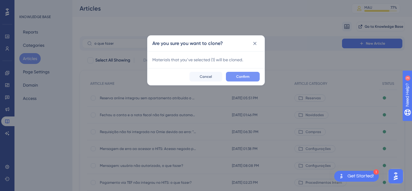 The height and width of the screenshot is (191, 412). What do you see at coordinates (356, 176) in the screenshot?
I see `div: Open Get Started! checklist, remaining modules: 1` at bounding box center [356, 176].